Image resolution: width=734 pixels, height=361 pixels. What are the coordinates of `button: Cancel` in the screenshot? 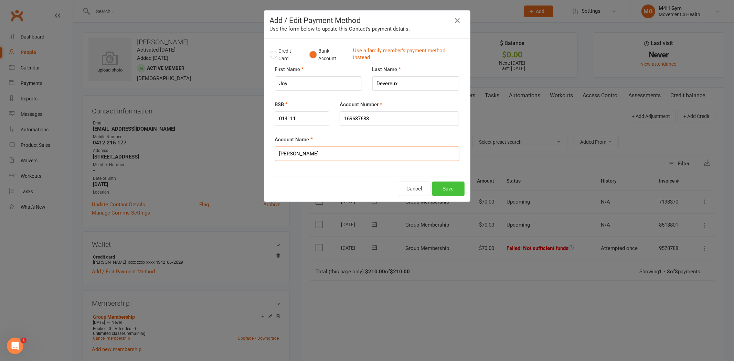 It's located at (415, 189).